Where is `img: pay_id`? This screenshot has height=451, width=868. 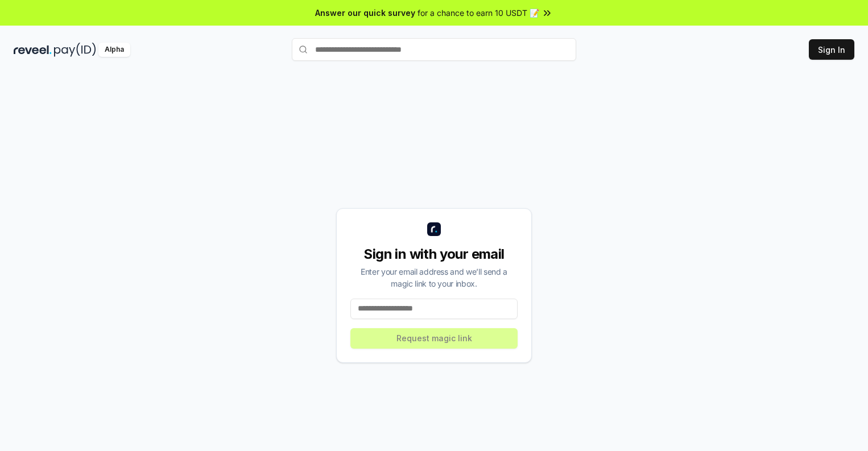
img: pay_id is located at coordinates (75, 50).